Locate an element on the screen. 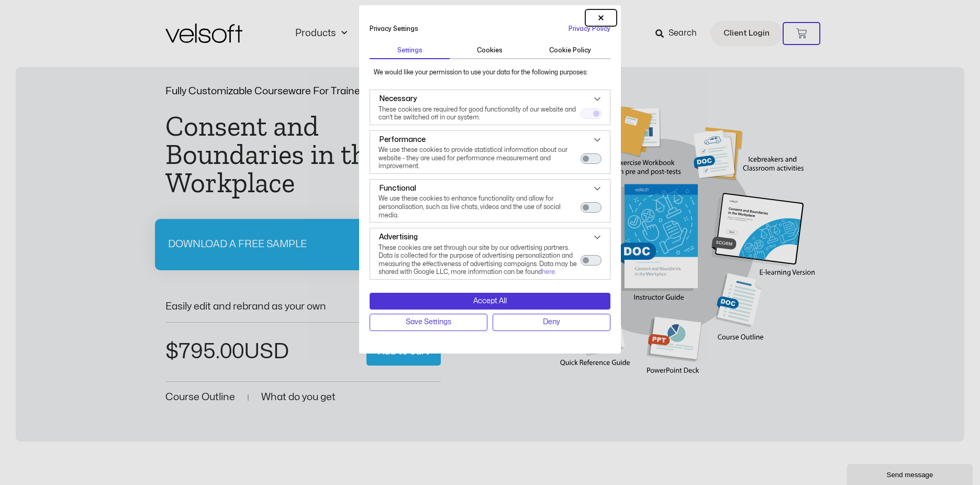 This screenshot has width=980, height=485. div: We would like your permission to use your data for the following purposes: is located at coordinates (490, 72).